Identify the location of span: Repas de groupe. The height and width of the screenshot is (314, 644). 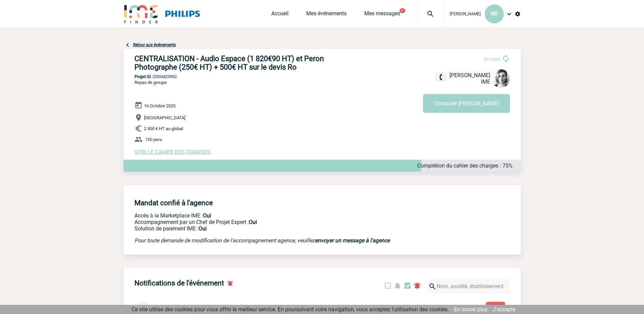
(150, 82).